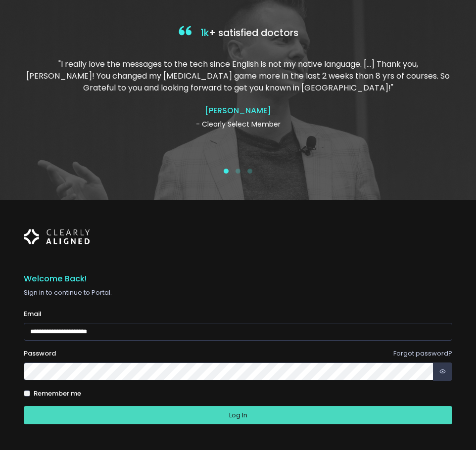 The image size is (476, 450). What do you see at coordinates (238, 415) in the screenshot?
I see `button: Log In` at bounding box center [238, 415].